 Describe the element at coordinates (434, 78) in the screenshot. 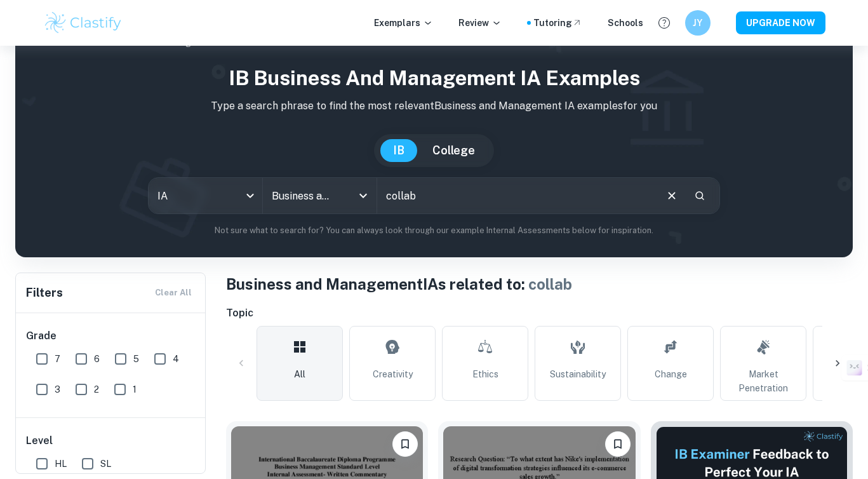

I see `h1: IB Business and Management IA examples` at that location.